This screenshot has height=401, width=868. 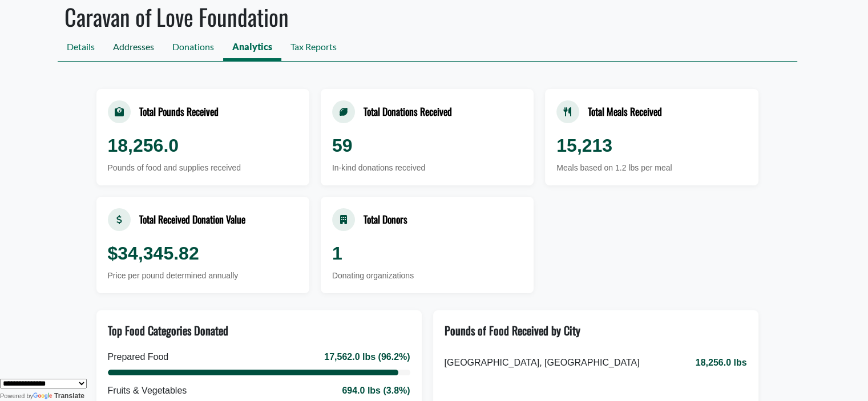 I want to click on div: 1, so click(x=426, y=254).